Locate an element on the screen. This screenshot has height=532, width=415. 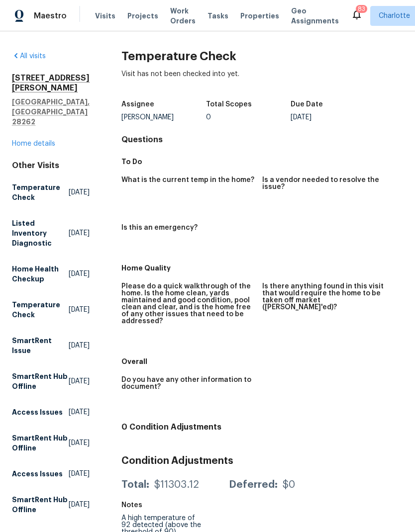
h5: Is this an emergency? is located at coordinates (159, 227).